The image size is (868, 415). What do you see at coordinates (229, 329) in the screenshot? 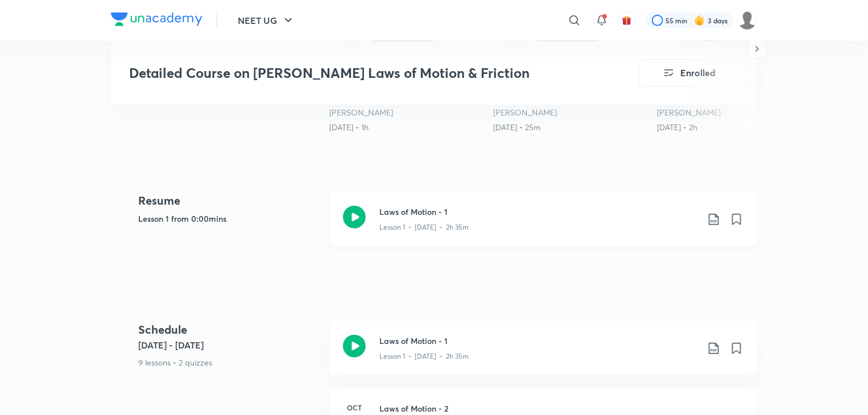
I see `h4: Schedule` at bounding box center [229, 329].